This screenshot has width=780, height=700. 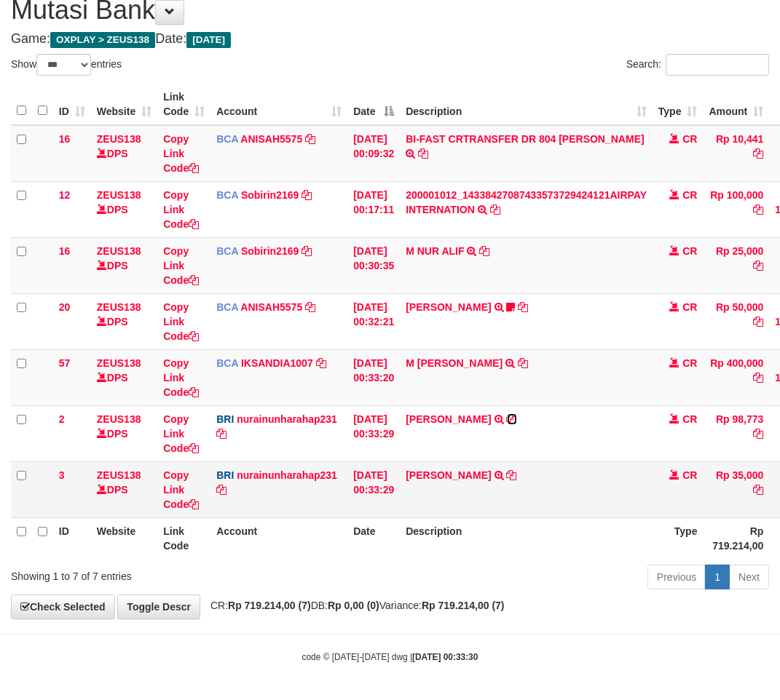 What do you see at coordinates (736, 265) in the screenshot?
I see `td: Rp 25,000` at bounding box center [736, 265].